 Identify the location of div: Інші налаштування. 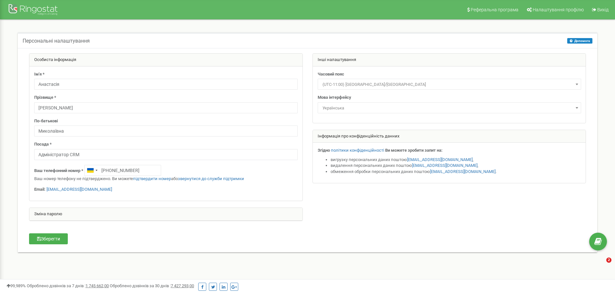
(450, 60).